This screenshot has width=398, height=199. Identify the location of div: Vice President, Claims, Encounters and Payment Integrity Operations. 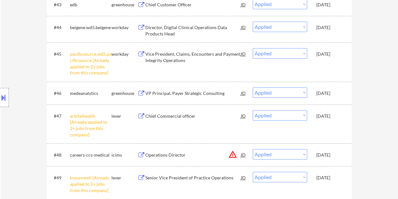
(193, 57).